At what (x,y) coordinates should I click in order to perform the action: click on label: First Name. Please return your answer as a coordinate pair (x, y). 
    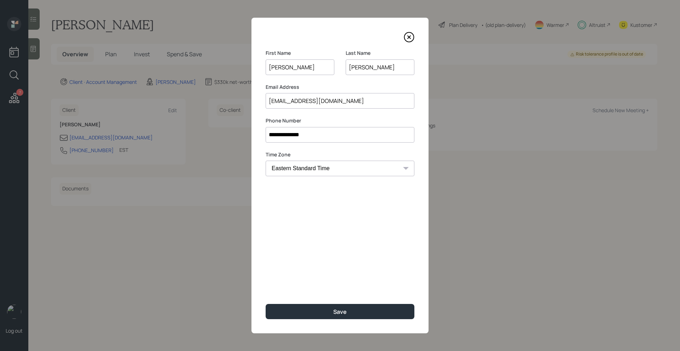
    Looking at the image, I should click on (300, 53).